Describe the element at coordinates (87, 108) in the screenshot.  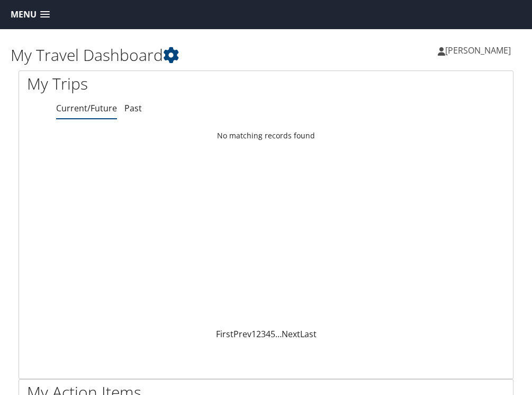
I see `a: Current/Future` at that location.